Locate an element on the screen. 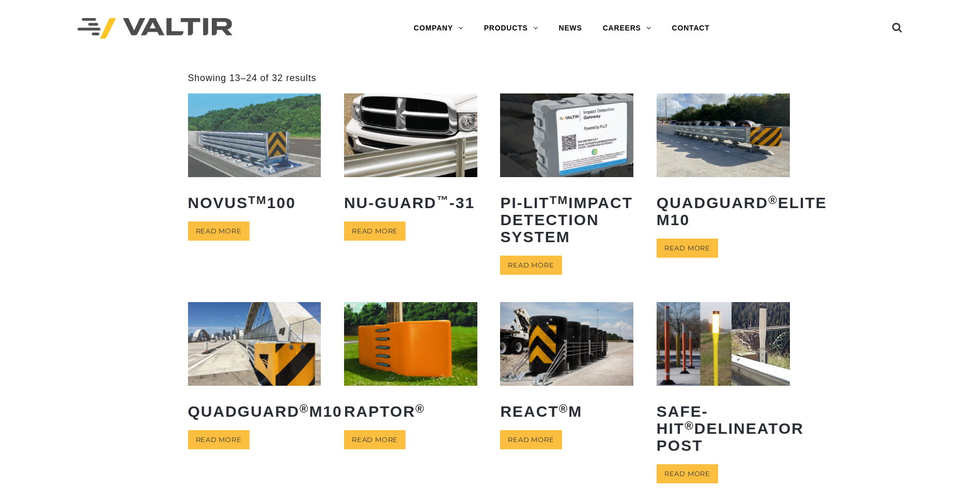  a: COMPANY is located at coordinates (439, 28).